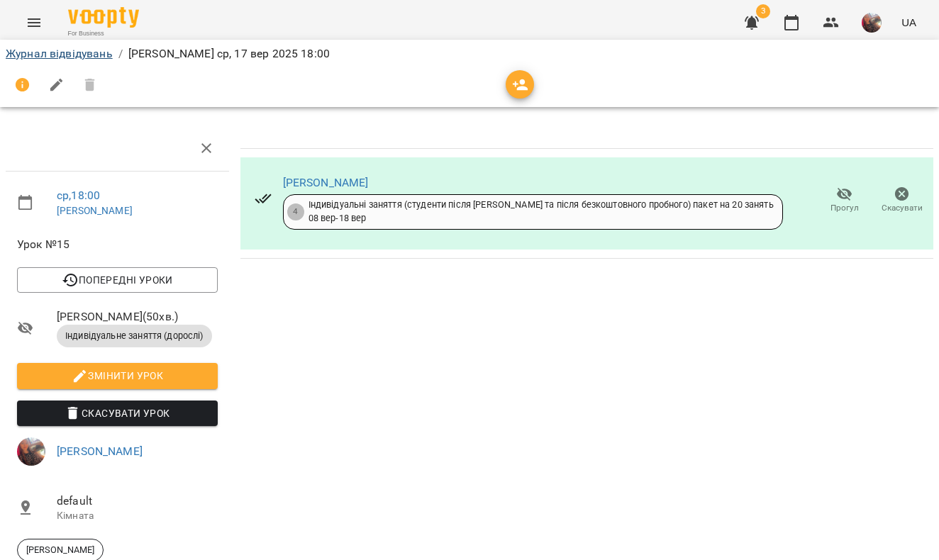 This screenshot has width=939, height=560. What do you see at coordinates (296, 212) in the screenshot?
I see `div: 4` at bounding box center [296, 212].